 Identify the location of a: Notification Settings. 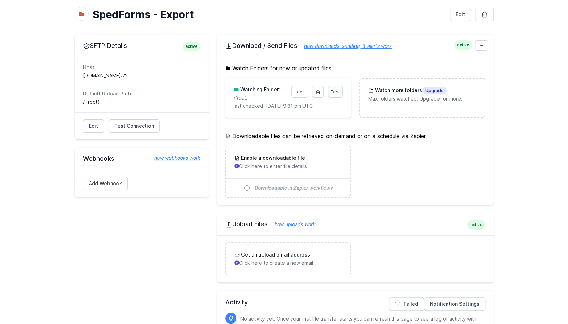
(454, 304).